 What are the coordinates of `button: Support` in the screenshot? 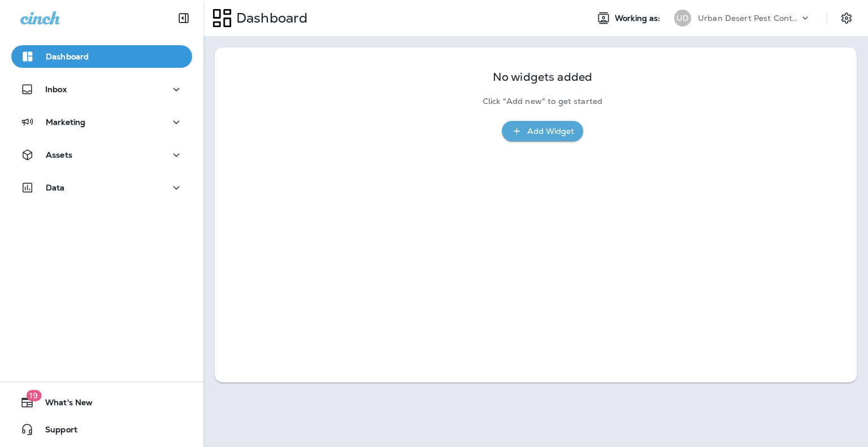 It's located at (102, 430).